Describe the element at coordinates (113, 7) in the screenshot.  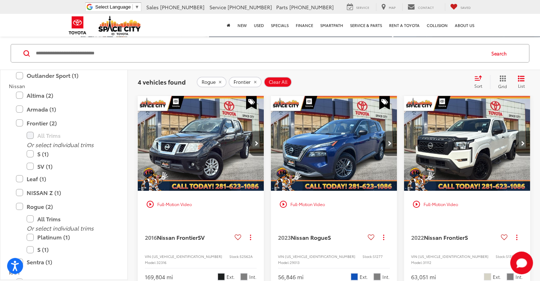
I see `span: Select Language` at that location.